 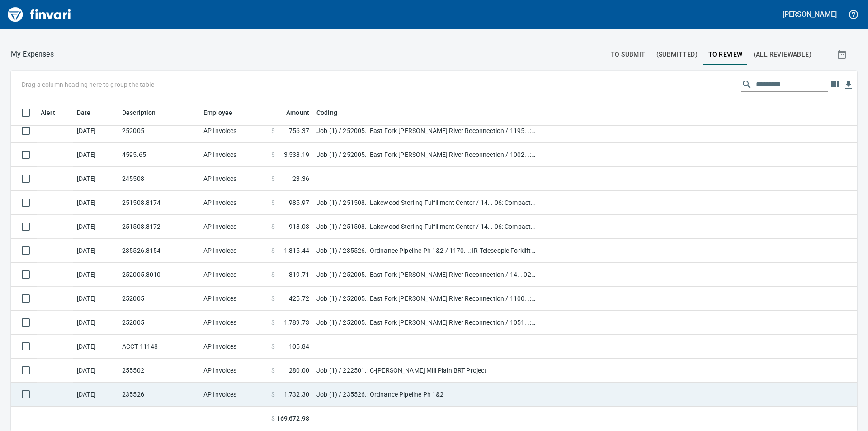 What do you see at coordinates (299, 298) in the screenshot?
I see `span: 425.72` at bounding box center [299, 298].